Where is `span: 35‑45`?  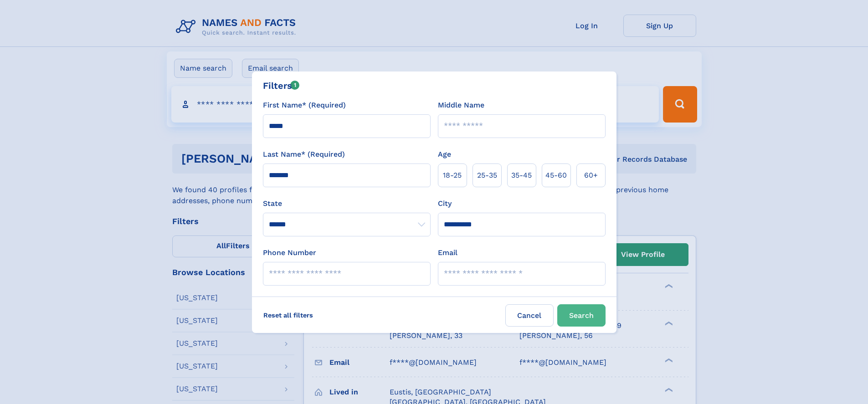 span: 35‑45 is located at coordinates (521, 175).